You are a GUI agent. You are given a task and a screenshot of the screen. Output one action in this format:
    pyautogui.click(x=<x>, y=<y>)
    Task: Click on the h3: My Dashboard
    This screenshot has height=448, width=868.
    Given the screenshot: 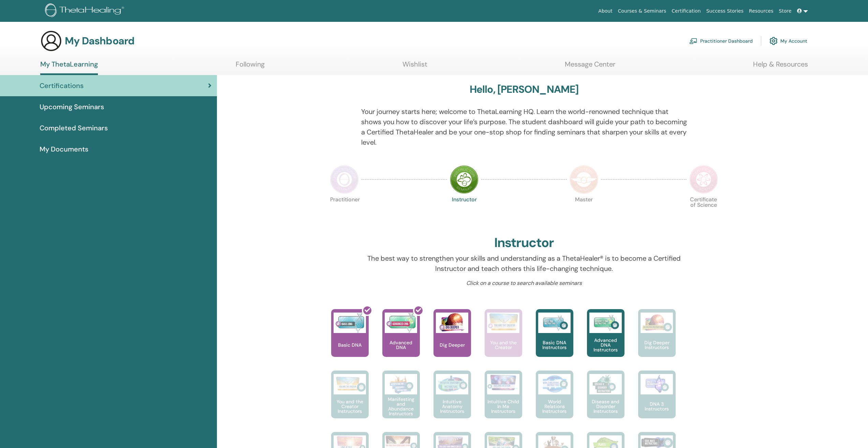 What is the action you would take?
    pyautogui.click(x=99, y=41)
    